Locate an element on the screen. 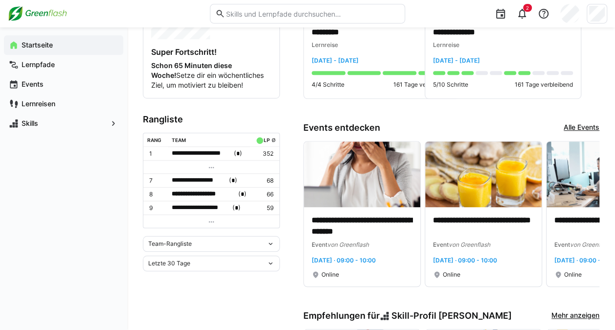 This screenshot has width=615, height=330. a: ø is located at coordinates (273, 139).